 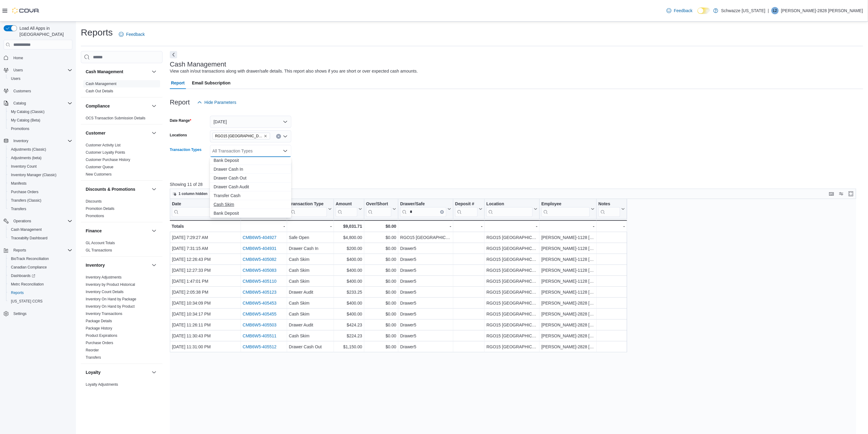 What do you see at coordinates (349, 249) in the screenshot?
I see `div: $200.00` at bounding box center [349, 249].